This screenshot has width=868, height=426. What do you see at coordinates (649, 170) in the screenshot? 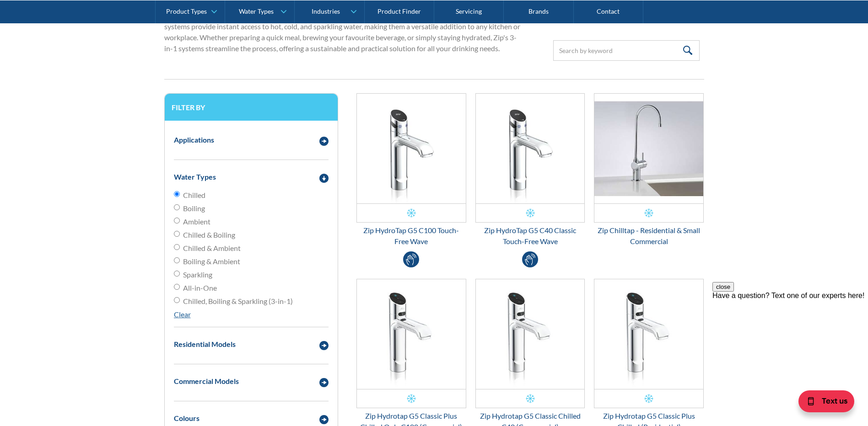
I see `a: Zip Chilltap - Residential & Small CommercialZip Chilltap - Residential & Small Commercial` at bounding box center [649, 170].